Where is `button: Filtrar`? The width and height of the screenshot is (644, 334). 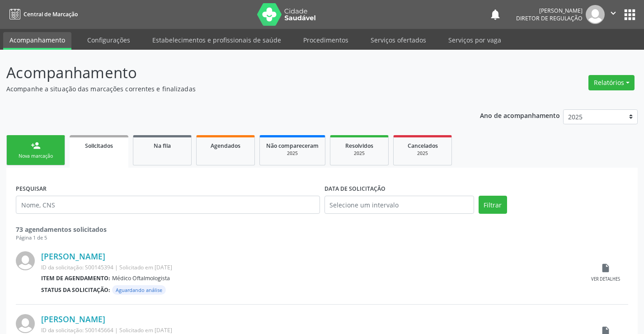
button: Filtrar is located at coordinates (492, 205).